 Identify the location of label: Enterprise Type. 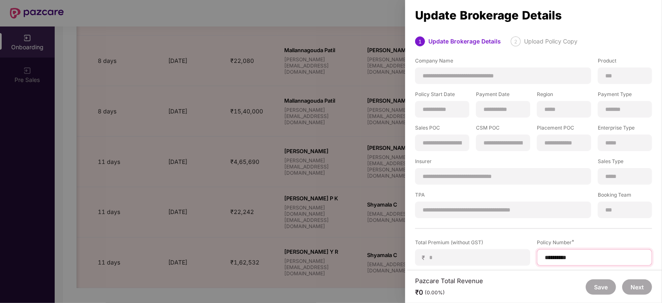
(625, 129).